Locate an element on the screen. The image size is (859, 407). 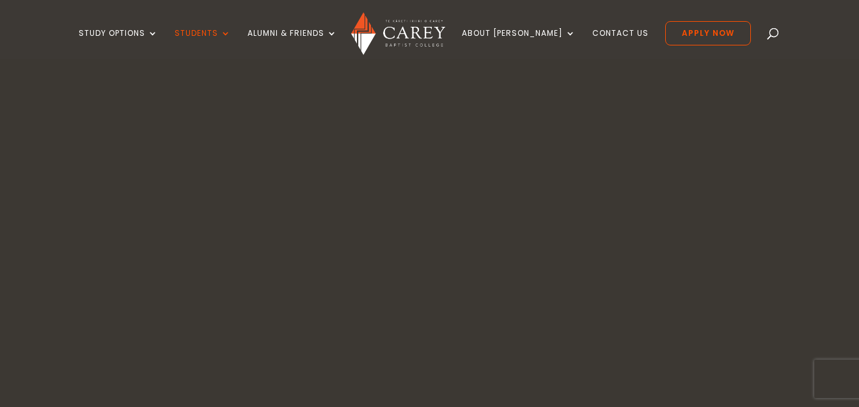
a: Study Options is located at coordinates (118, 43).